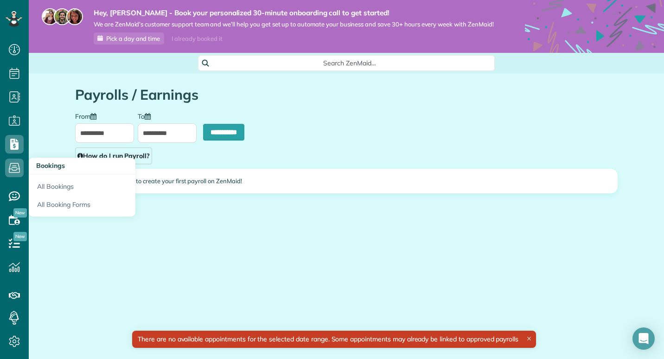  What do you see at coordinates (133, 38) in the screenshot?
I see `span: Pick a day and time` at bounding box center [133, 38].